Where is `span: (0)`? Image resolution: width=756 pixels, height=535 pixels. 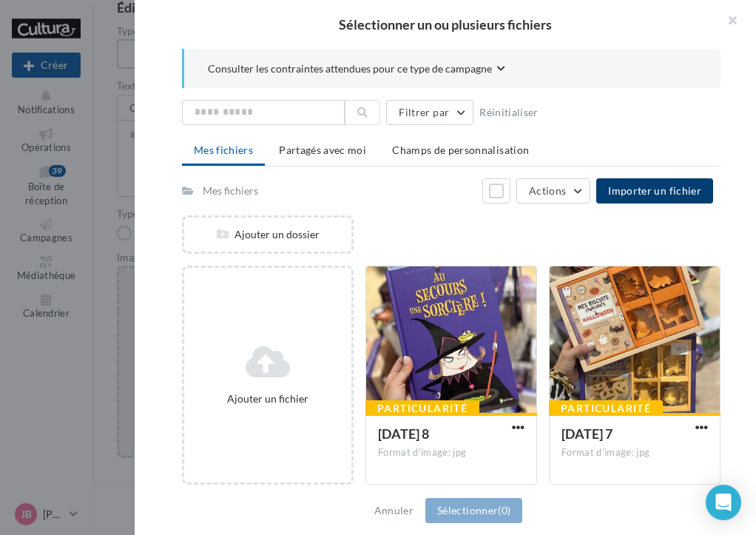 span: (0) is located at coordinates (504, 510).